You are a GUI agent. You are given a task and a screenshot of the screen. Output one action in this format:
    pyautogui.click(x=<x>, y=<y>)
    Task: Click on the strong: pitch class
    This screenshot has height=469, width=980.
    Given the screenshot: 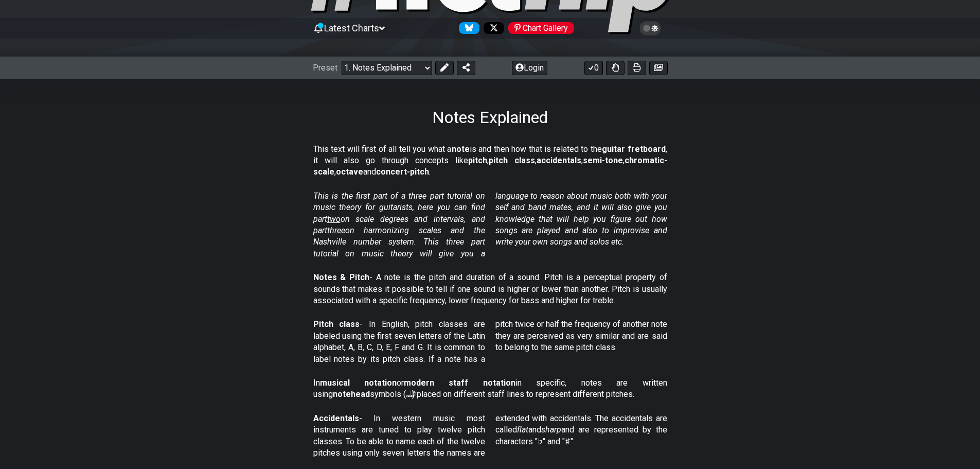 What is the action you would take?
    pyautogui.click(x=512, y=160)
    